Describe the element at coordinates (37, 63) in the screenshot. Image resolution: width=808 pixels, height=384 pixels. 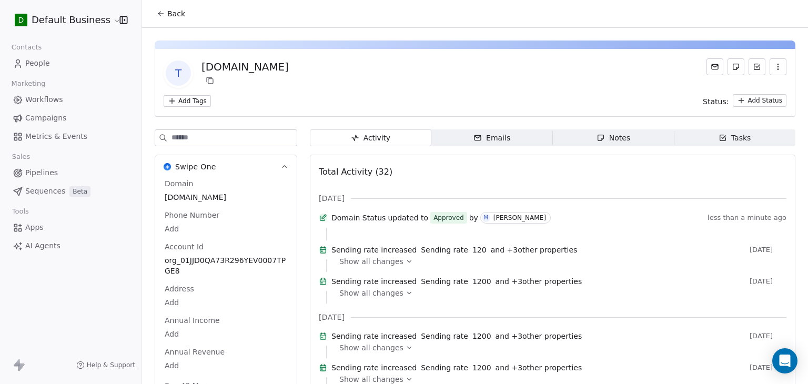
I see `span: People` at that location.